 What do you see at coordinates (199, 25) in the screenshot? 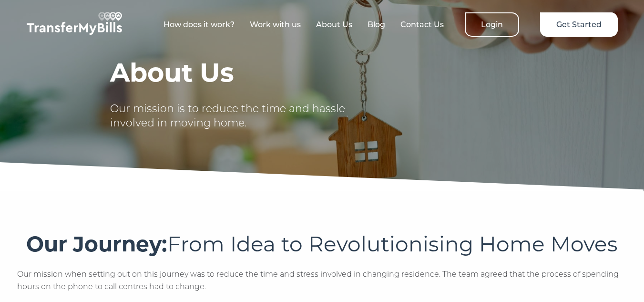
I see `a: How does it work?` at bounding box center [199, 25].